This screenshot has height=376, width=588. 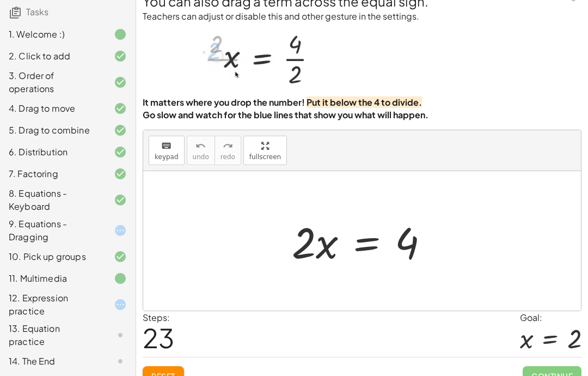 I want to click on img: f04a247ee762580a19906ee7ff734d5e81d48765f791dad02b27e08effb4d988.webp, so click(x=257, y=58).